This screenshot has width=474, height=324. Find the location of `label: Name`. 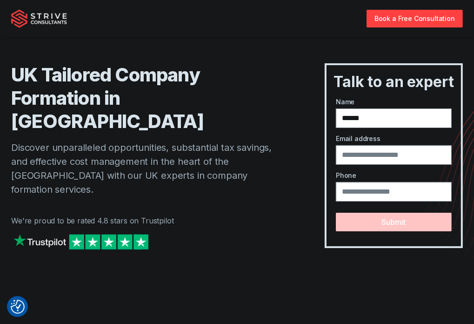

label: Name is located at coordinates (394, 101).